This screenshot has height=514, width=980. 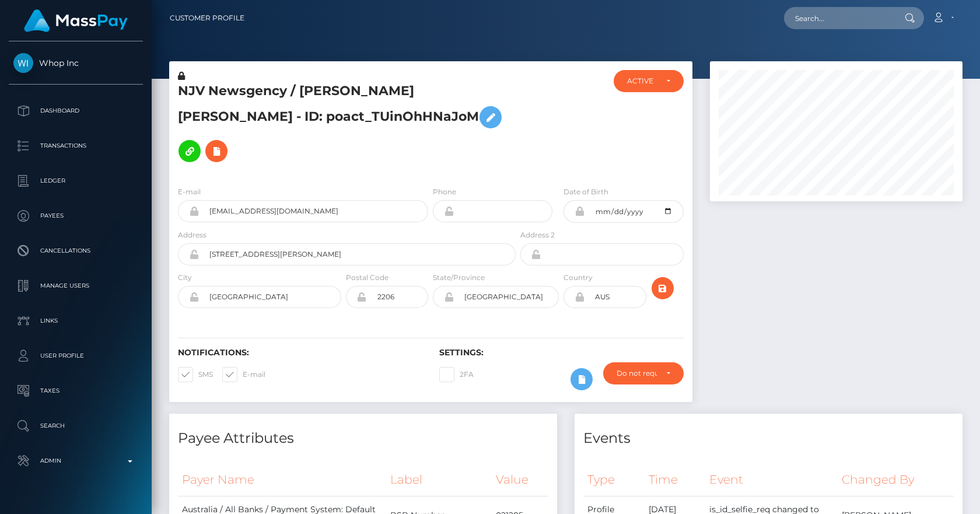 I want to click on p: Admin, so click(x=76, y=461).